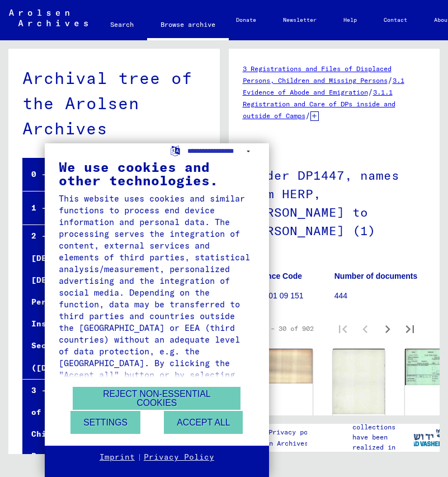 The image size is (448, 477). I want to click on button: Reject non-essential cookies, so click(156, 398).